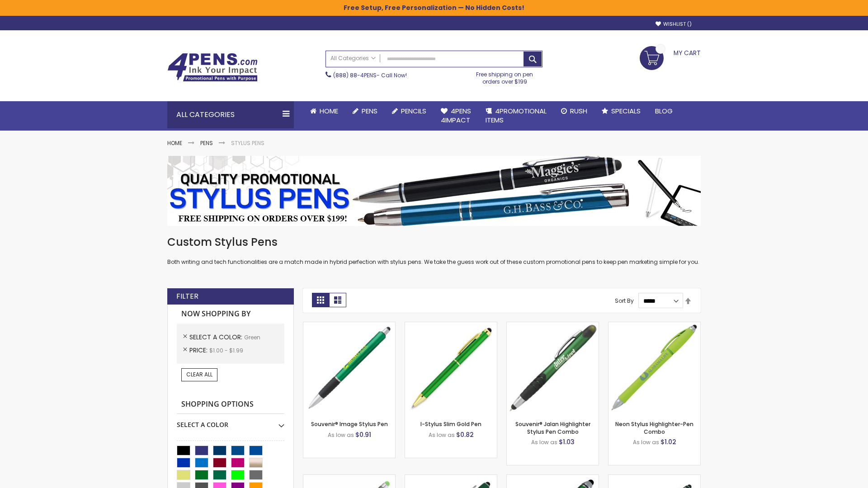 This screenshot has width=868, height=488. What do you see at coordinates (355, 75) in the screenshot?
I see `a: (888) 88-4PENS` at bounding box center [355, 75].